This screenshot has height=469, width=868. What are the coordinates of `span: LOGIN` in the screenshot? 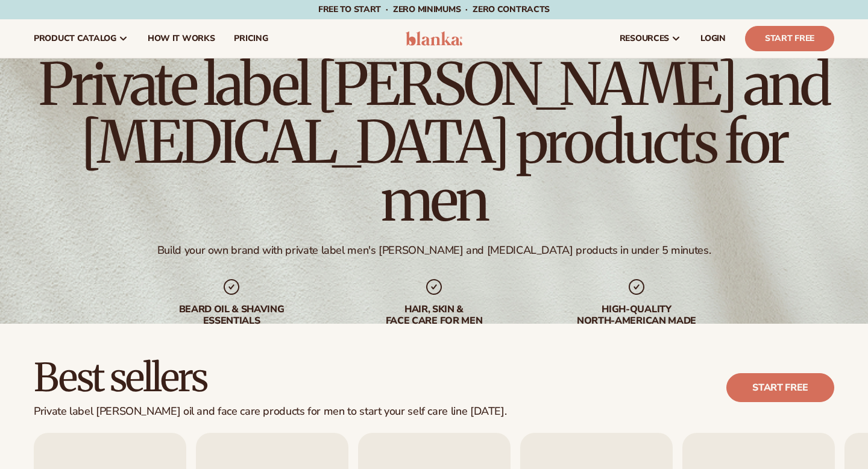 It's located at (713, 39).